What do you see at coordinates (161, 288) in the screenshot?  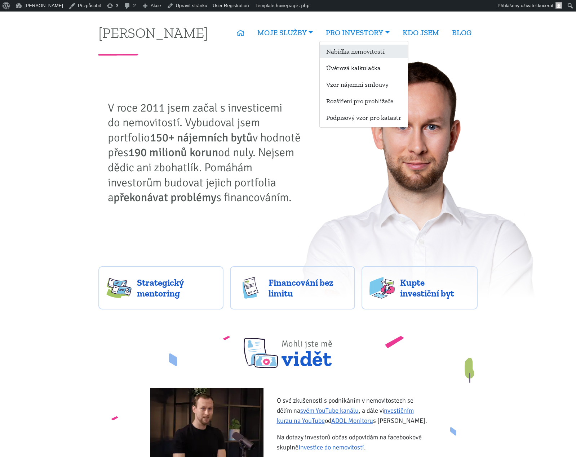 I see `a: Strategický mentoring` at bounding box center [161, 288].